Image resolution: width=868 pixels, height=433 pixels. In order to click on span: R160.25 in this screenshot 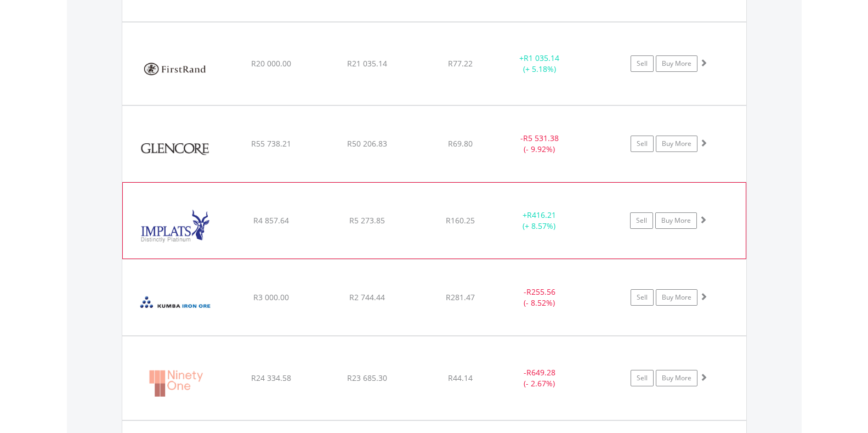, I will do `click(460, 220)`.